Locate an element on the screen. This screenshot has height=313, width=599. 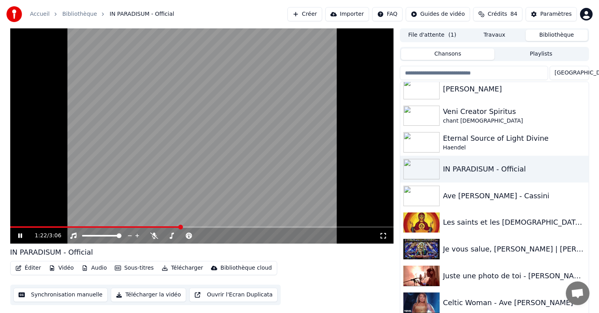
span: 1:22 is located at coordinates (41, 236).